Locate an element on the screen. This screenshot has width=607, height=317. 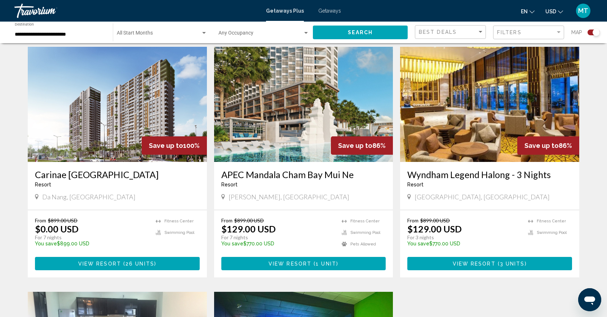
span: en is located at coordinates (524, 12).